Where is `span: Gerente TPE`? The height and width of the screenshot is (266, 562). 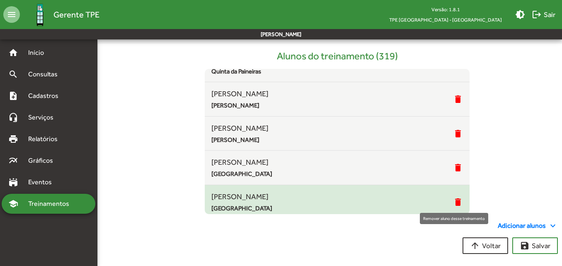 span: Gerente TPE is located at coordinates (76, 15).